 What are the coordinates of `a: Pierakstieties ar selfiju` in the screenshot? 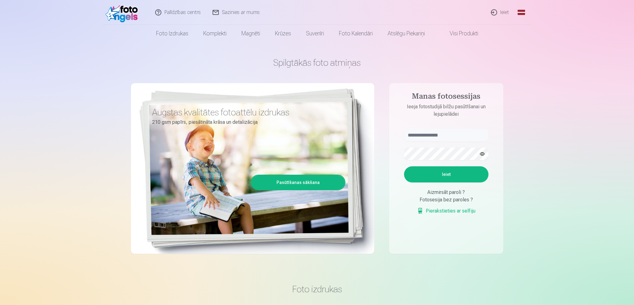 It's located at (446, 211).